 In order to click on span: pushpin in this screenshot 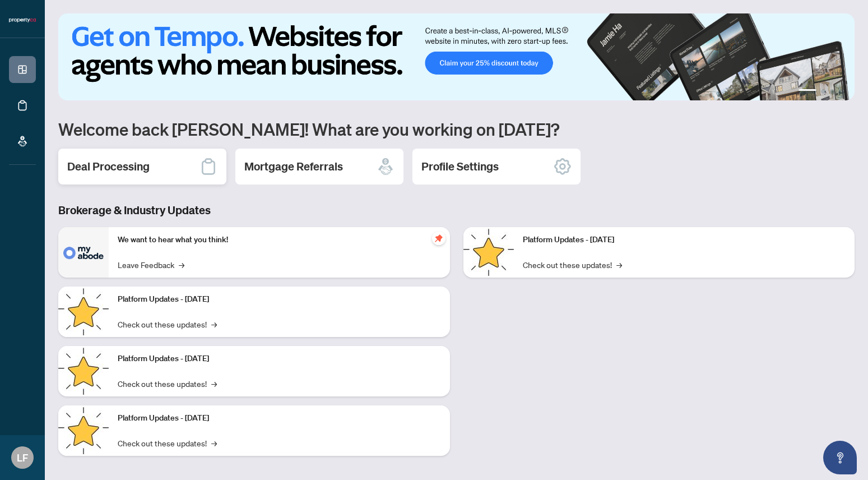, I will do `click(439, 238)`.